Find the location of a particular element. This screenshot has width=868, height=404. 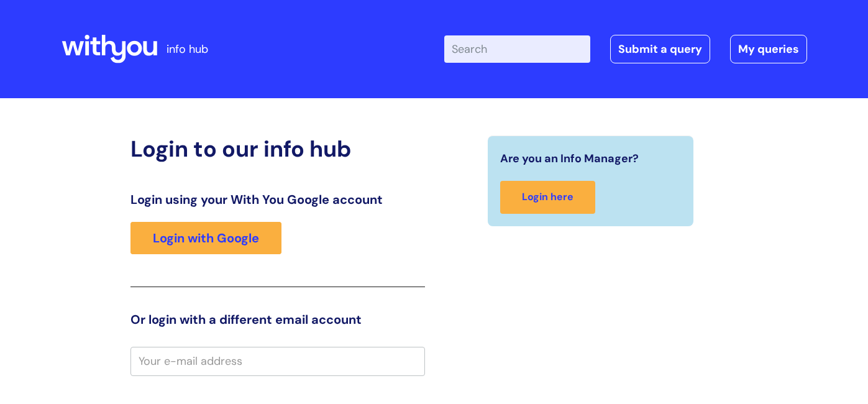

h2: Login to our info hub is located at coordinates (278, 148).